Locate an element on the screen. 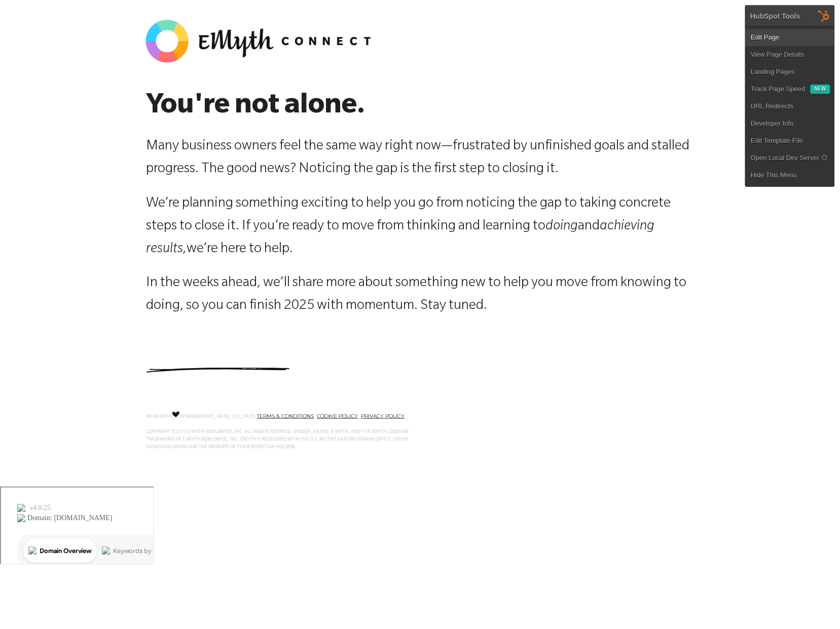  em: achieving results, is located at coordinates (400, 238).